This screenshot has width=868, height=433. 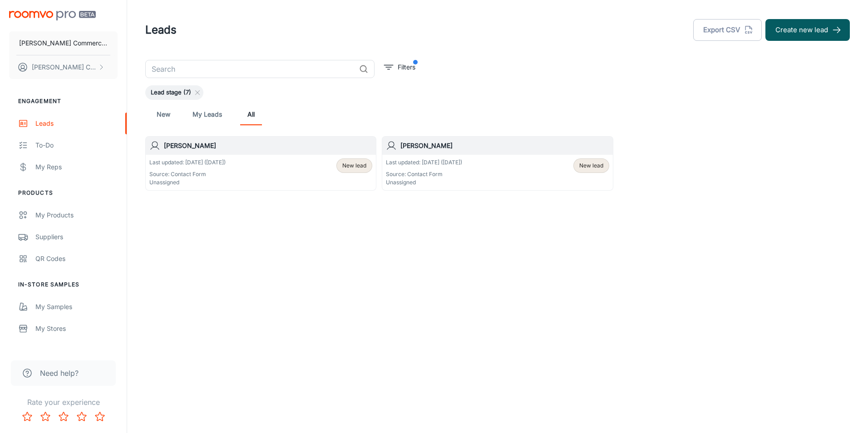 What do you see at coordinates (52, 15) in the screenshot?
I see `img: Roomvo PRO Beta` at bounding box center [52, 15].